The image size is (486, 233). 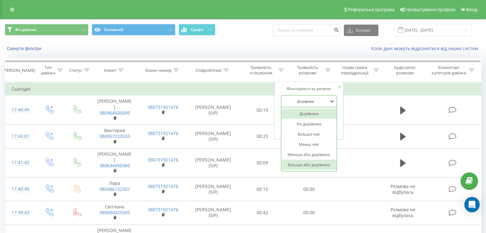 I want to click on a: 380680425505, so click(x=115, y=212).